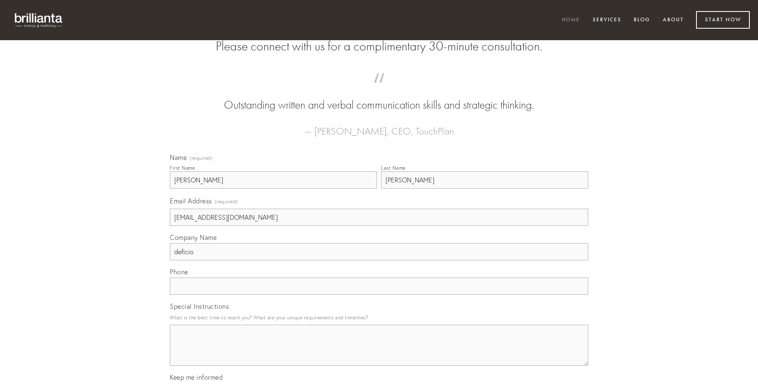  What do you see at coordinates (393, 168) in the screenshot?
I see `div: Last Name` at bounding box center [393, 168].